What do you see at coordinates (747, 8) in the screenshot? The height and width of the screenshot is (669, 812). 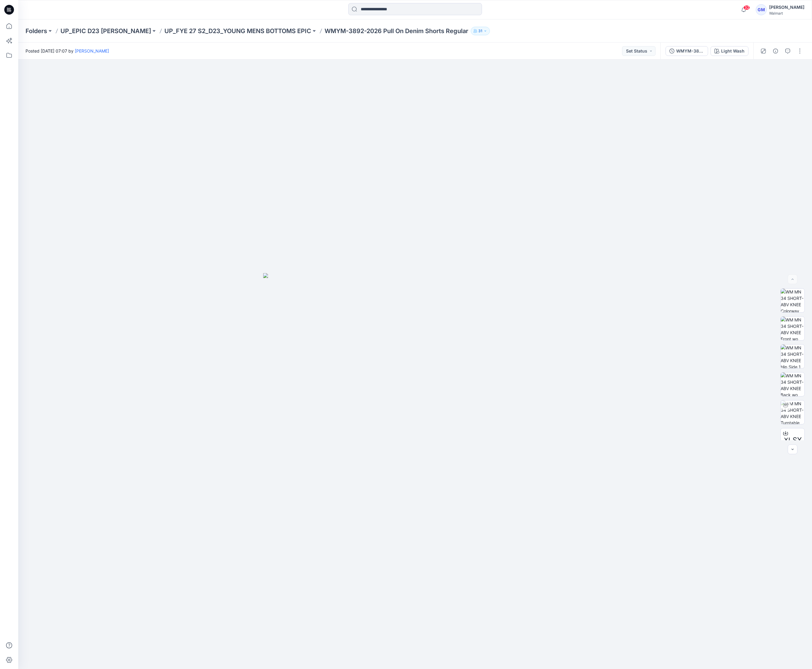 I see `span: 32` at bounding box center [747, 8].